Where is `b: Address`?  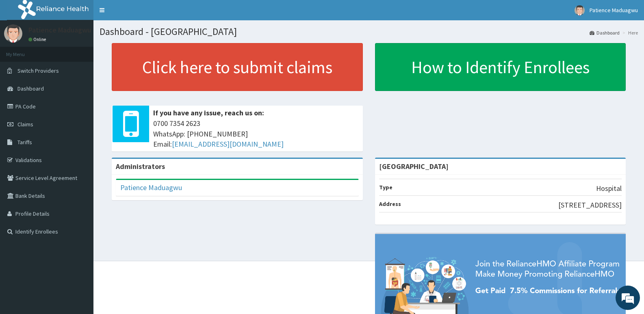
b: Address is located at coordinates (390, 204).